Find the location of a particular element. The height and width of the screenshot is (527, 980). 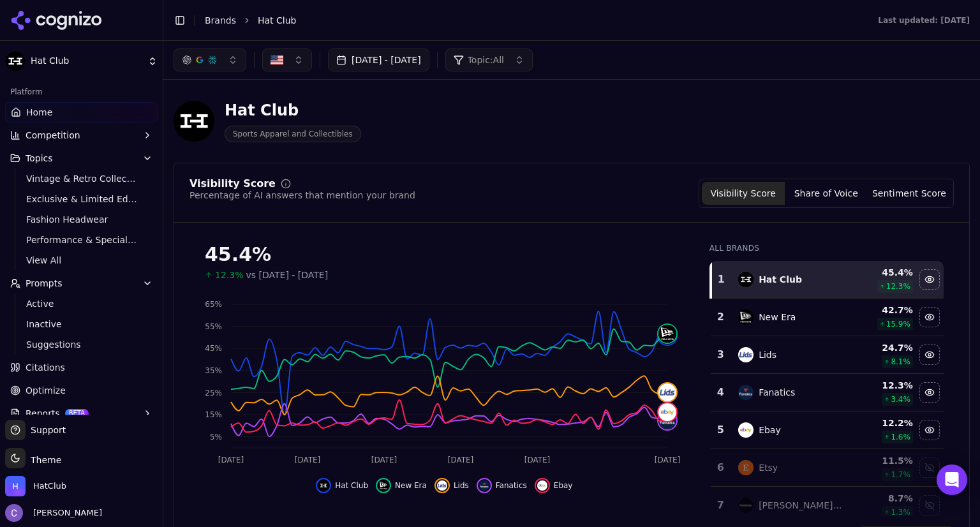

div: 2 is located at coordinates (721, 317).